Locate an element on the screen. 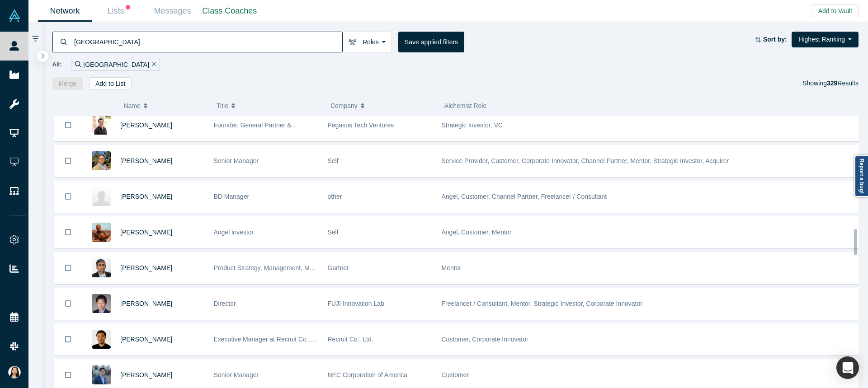  span: Service Provider, Customer, Corporate Innovator, Channel Partner, Mentor, Strategic Investor, Acq... is located at coordinates (585, 161).